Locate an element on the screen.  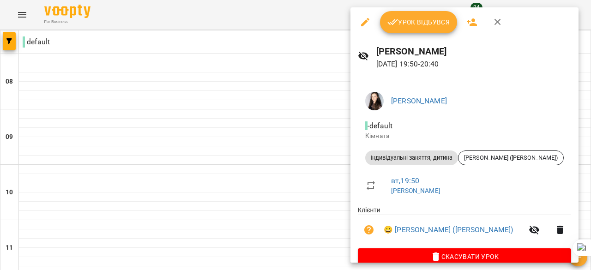
span: Урок відбувся is located at coordinates (419, 22).